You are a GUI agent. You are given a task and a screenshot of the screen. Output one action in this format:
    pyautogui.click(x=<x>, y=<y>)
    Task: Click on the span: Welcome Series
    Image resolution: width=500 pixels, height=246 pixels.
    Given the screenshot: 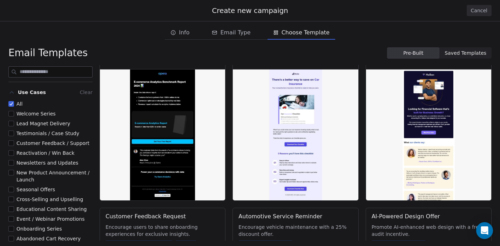 What is the action you would take?
    pyautogui.click(x=36, y=114)
    